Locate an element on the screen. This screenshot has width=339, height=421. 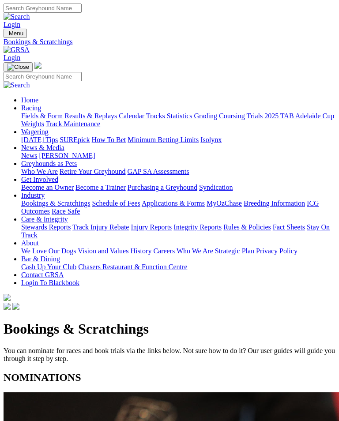
a: Become a Trainer is located at coordinates (101, 187).